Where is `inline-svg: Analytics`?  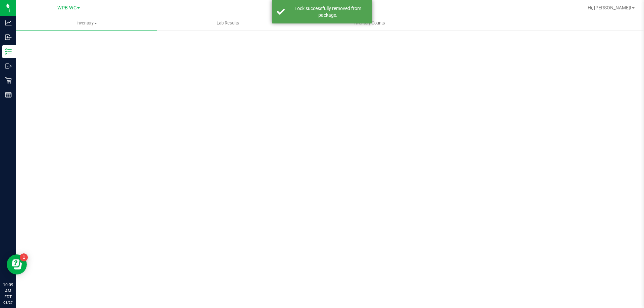 inline-svg: Analytics is located at coordinates (8, 23).